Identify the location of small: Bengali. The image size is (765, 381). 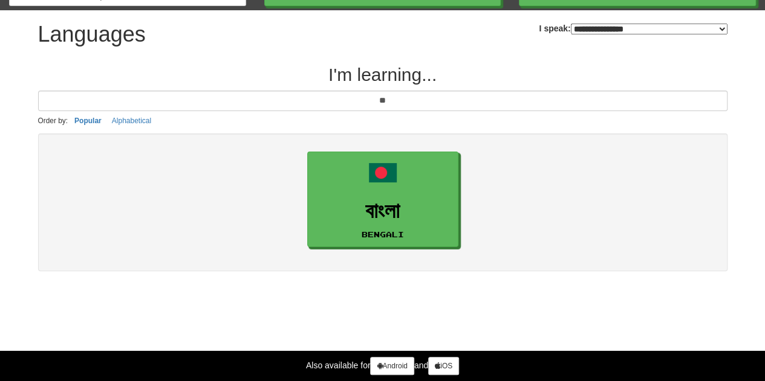
(383, 235).